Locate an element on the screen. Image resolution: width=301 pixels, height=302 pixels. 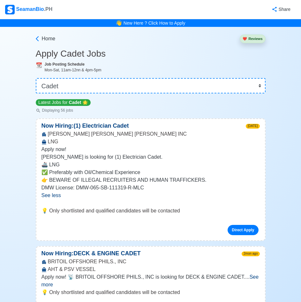
p: 👉 BEWARE OF ILLEGAL RECRUITERS AND HUMAN TRAFFICKERS. is located at coordinates (151, 180).